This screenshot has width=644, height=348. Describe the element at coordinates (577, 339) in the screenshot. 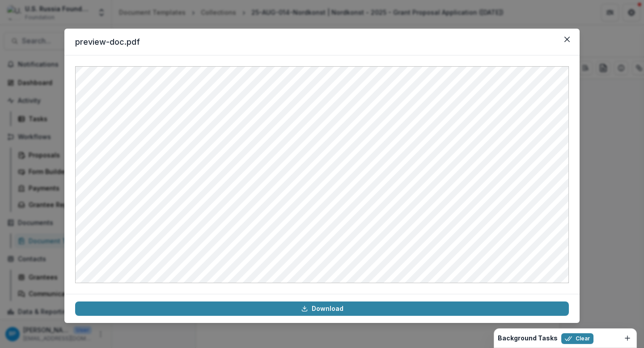

I see `button: Clear` at that location.